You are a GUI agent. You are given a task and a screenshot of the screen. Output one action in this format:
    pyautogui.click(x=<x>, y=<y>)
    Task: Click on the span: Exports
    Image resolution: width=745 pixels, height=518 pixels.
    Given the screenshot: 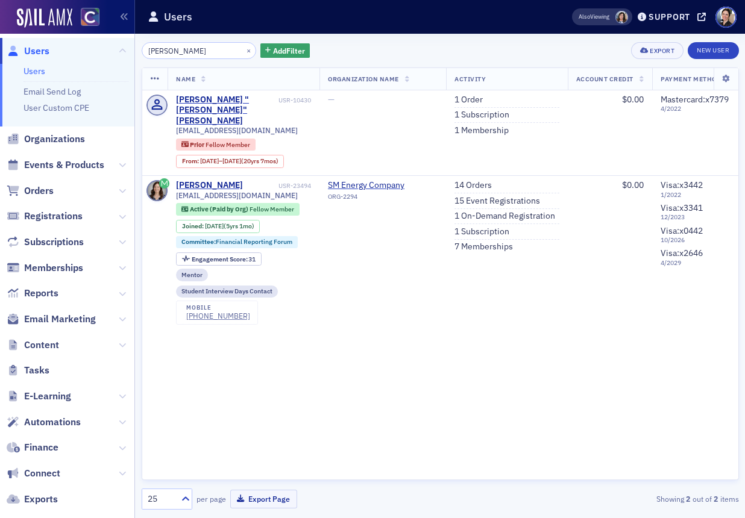 What is the action you would take?
    pyautogui.click(x=41, y=500)
    